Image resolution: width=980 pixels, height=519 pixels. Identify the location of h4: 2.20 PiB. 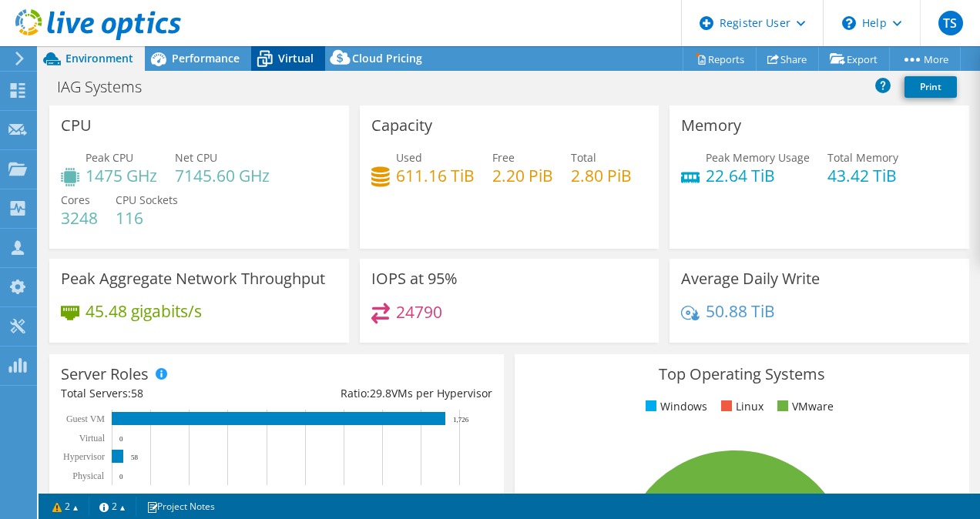
(522, 176).